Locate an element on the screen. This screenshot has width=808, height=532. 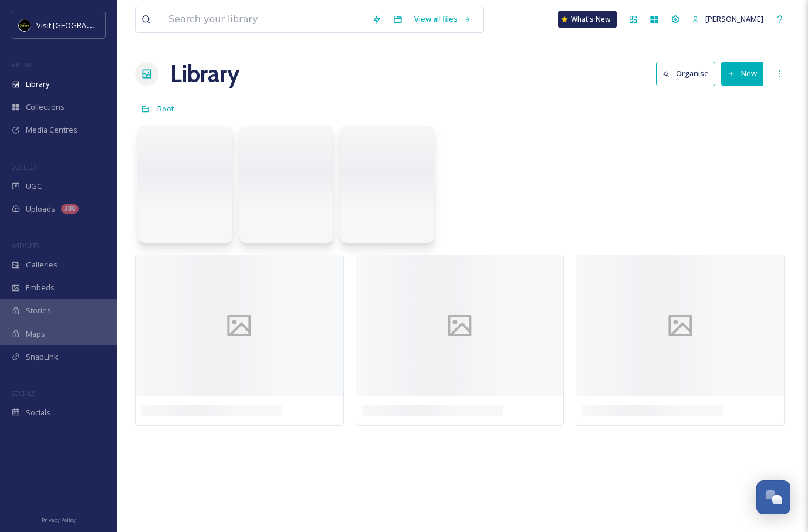
a: Organise is located at coordinates (688, 73).